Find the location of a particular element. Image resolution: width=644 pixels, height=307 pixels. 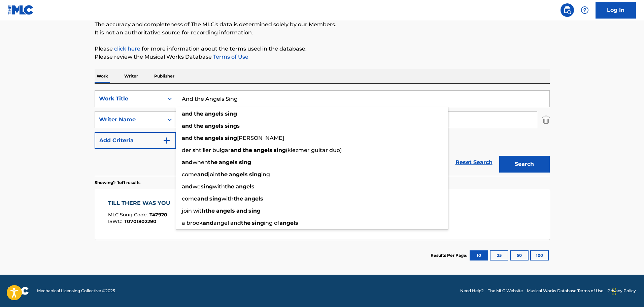

span: s is located at coordinates (238, 126).